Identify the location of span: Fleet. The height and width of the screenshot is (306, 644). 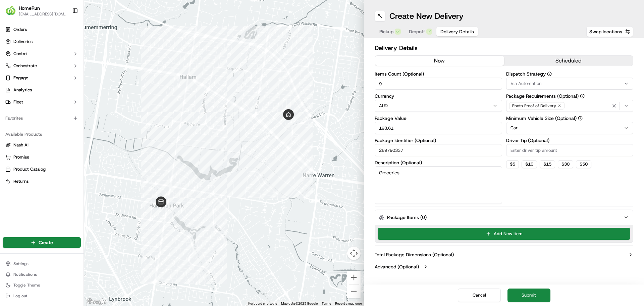
(18, 102).